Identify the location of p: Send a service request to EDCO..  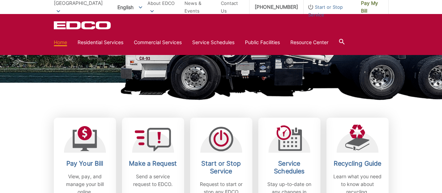
(153, 180).